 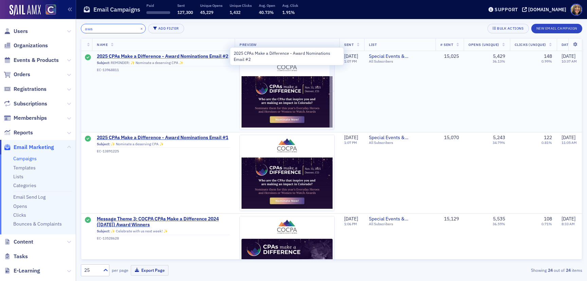 I want to click on span: Content, so click(x=23, y=242).